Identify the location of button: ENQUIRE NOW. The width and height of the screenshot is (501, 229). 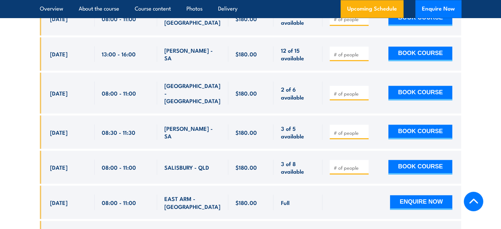
(421, 202).